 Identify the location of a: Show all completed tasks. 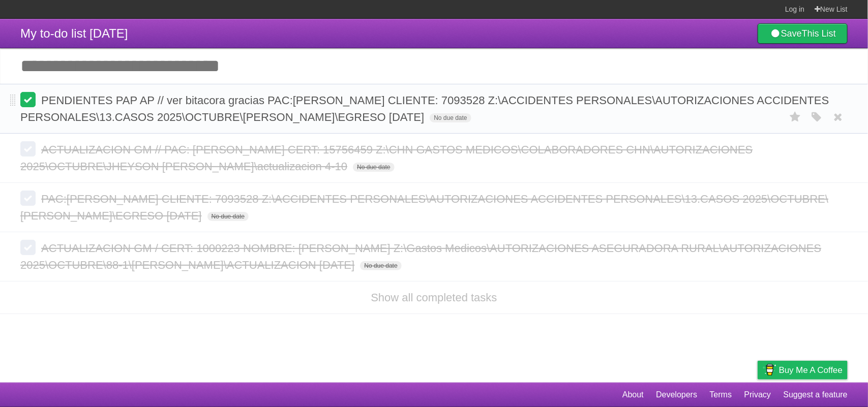
(434, 297).